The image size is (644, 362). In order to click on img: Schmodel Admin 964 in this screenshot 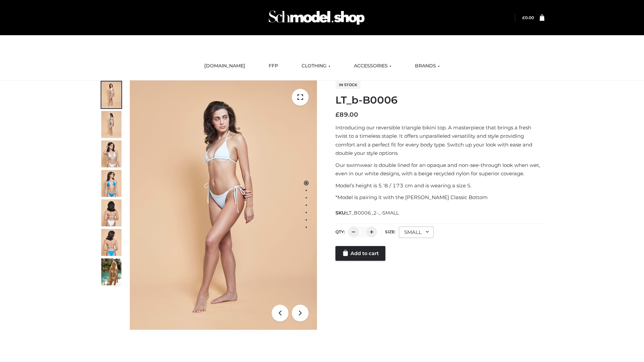, I will do `click(317, 18)`.